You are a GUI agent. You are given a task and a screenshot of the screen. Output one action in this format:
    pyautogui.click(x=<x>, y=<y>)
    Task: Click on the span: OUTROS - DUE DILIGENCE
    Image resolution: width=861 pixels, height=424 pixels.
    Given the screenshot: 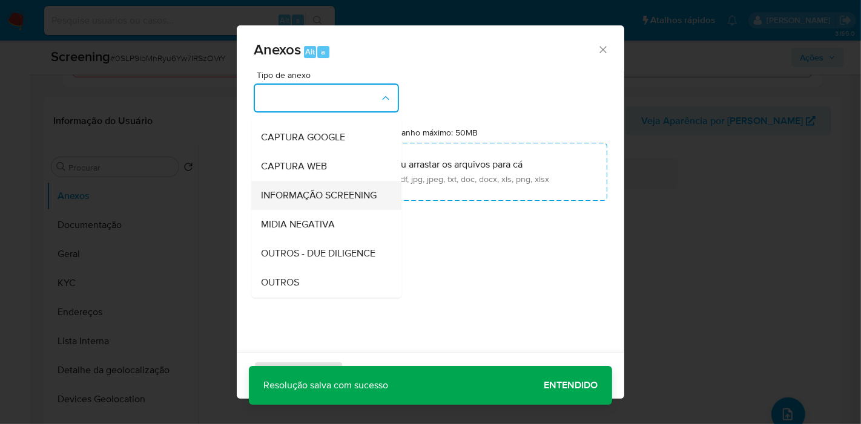 What is the action you would take?
    pyautogui.click(x=318, y=254)
    